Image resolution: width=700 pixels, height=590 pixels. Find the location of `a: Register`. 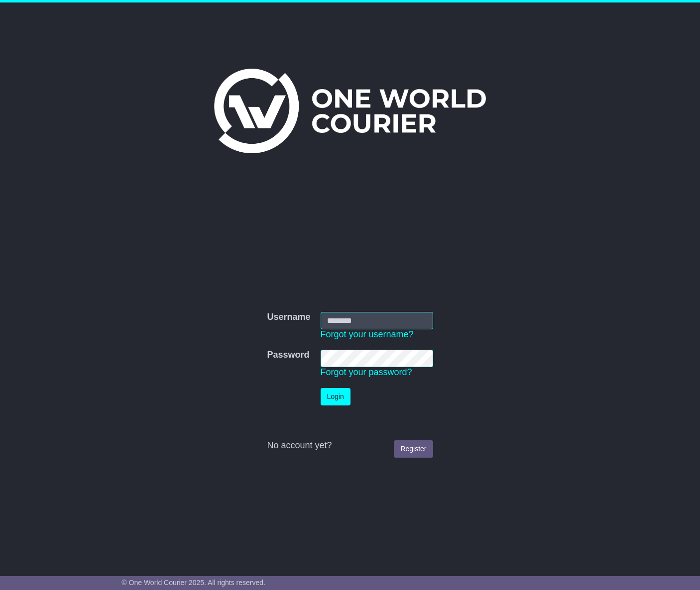

a: Register is located at coordinates (413, 449).